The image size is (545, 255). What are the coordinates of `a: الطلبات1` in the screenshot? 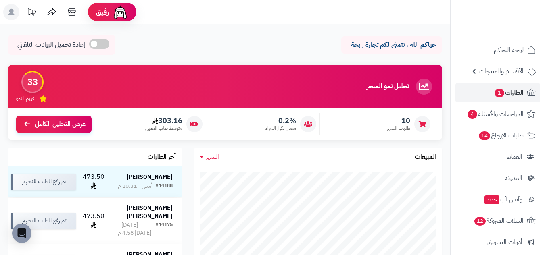 It's located at (498, 93).